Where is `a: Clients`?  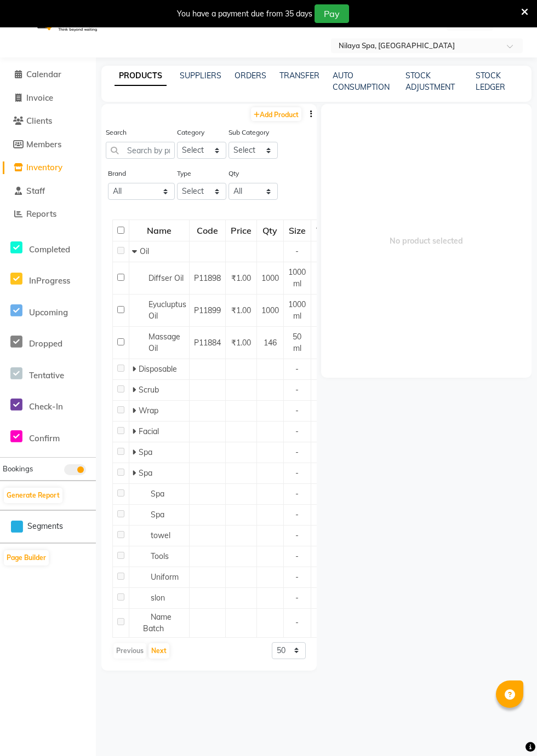
a: Clients is located at coordinates (47, 121).